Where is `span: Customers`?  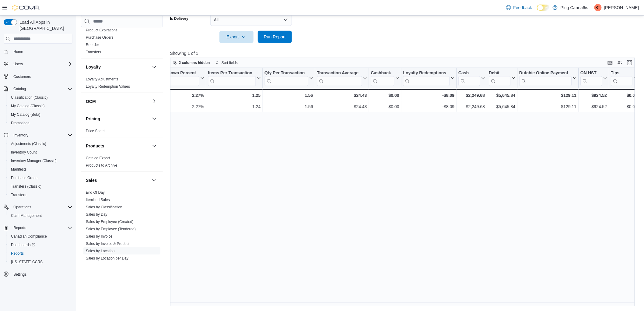 span: Customers is located at coordinates (22, 77).